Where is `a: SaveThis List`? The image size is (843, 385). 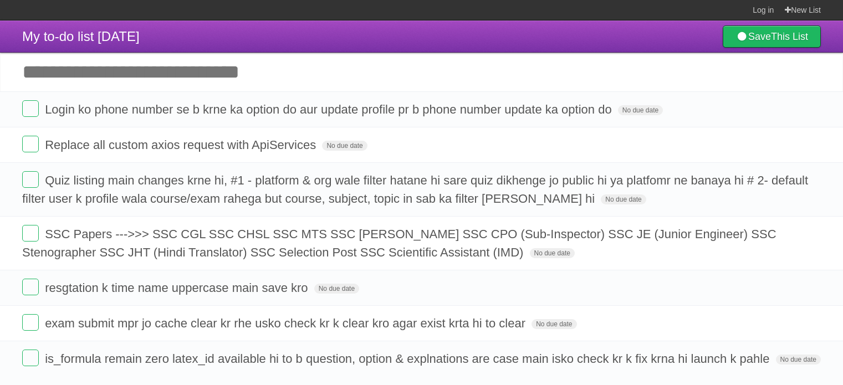
a: SaveThis List is located at coordinates (771, 37).